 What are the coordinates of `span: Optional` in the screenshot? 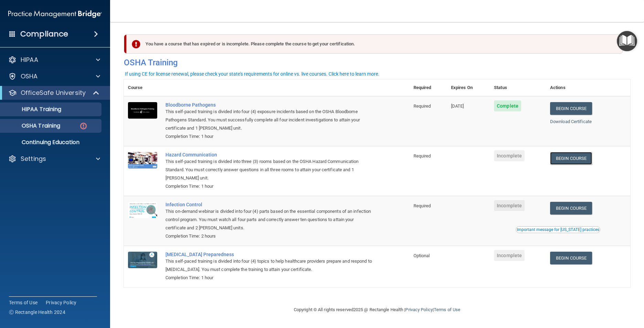 It's located at (421, 255).